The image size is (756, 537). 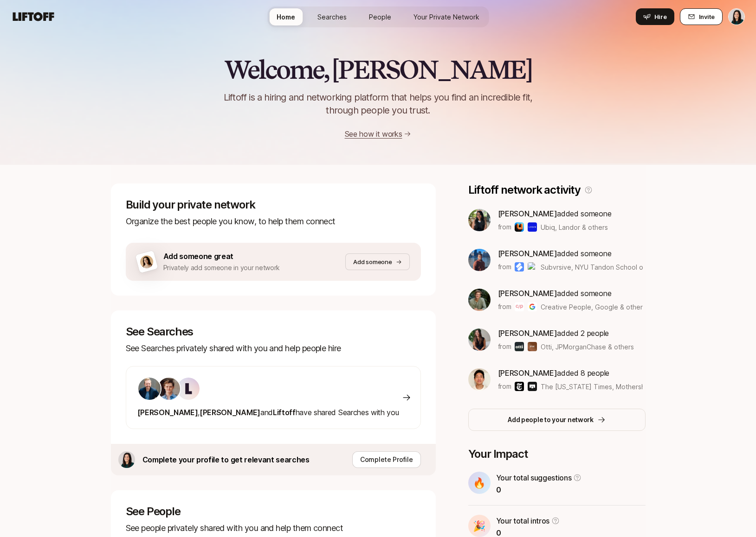 I want to click on img: JPMorganChase, so click(x=532, y=347).